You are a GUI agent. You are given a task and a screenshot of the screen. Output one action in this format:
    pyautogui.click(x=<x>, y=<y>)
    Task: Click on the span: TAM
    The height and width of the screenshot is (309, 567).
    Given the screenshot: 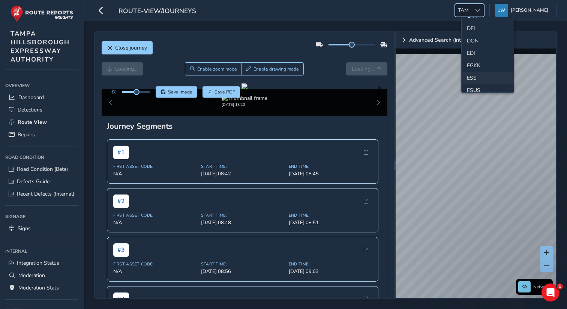 What is the action you would take?
    pyautogui.click(x=463, y=10)
    